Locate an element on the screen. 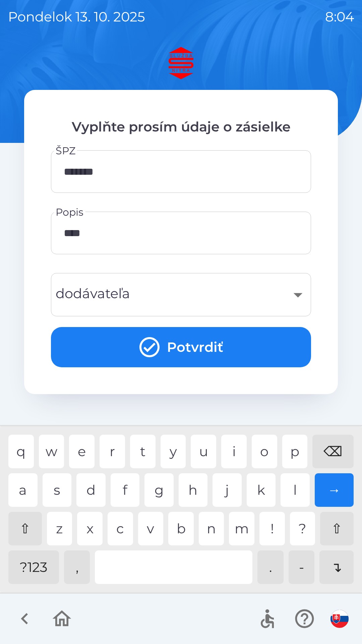 Image resolution: width=362 pixels, height=644 pixels. label: ŠPZ is located at coordinates (65, 150).